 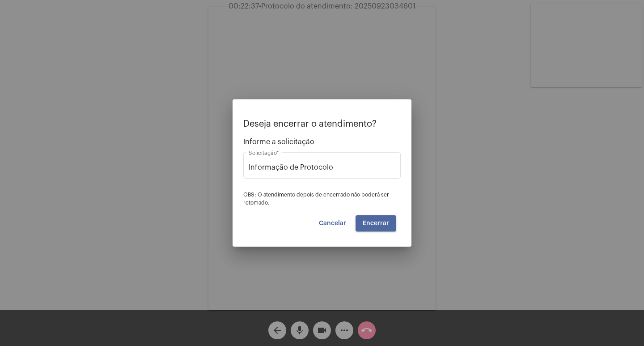 I want to click on span: Informe a solicitação, so click(x=322, y=142).